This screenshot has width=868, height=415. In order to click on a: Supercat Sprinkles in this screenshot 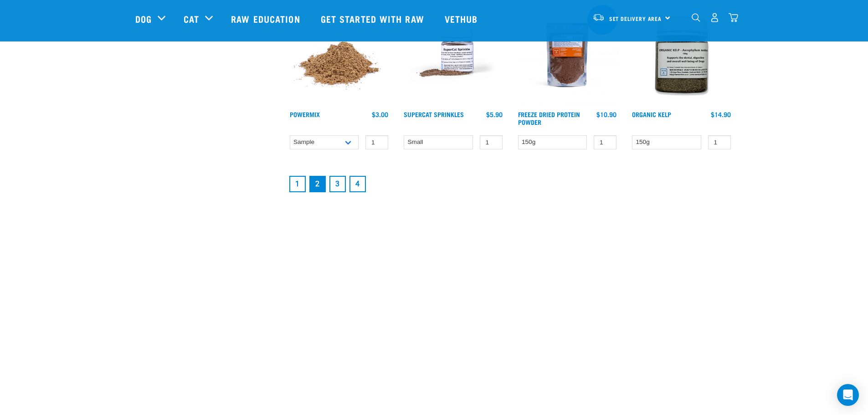, I will do `click(434, 114)`.